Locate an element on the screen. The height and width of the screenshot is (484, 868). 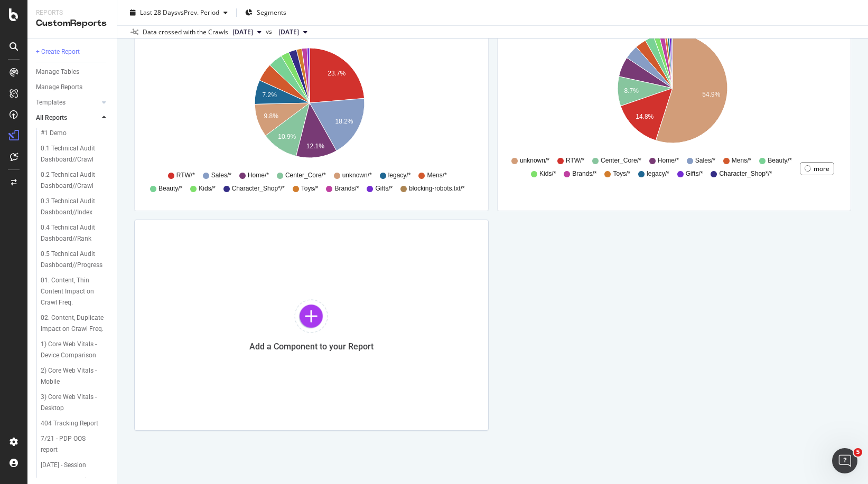
div: + Create Report is located at coordinates (57, 52).